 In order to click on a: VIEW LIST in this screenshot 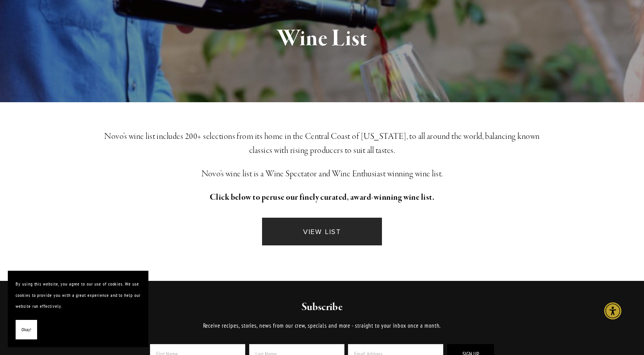, I will do `click(322, 231)`.